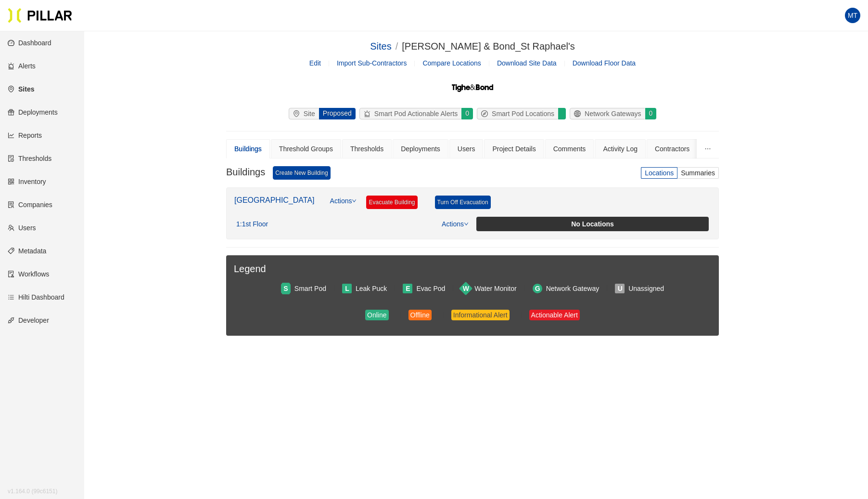  What do you see at coordinates (646, 288) in the screenshot?
I see `div: Unassigned` at bounding box center [646, 288].